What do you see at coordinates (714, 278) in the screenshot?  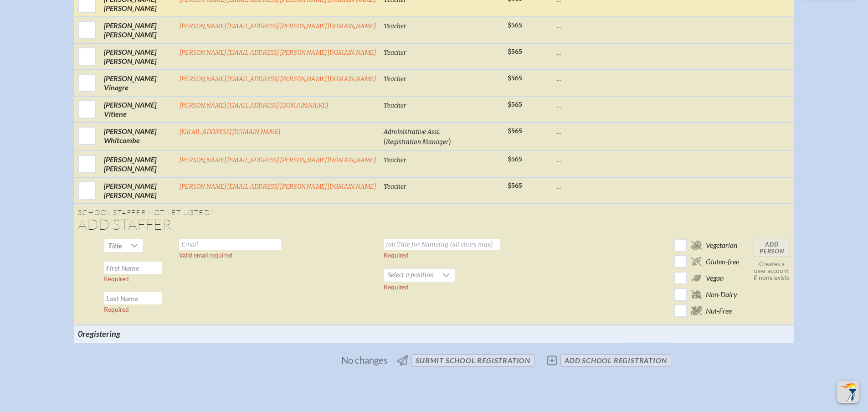 I see `span: Vegan` at bounding box center [714, 278].